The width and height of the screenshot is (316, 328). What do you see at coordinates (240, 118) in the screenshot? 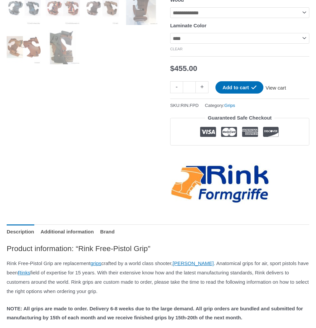
I see `legend: Guaranteed Safe Checkout` at bounding box center [240, 118].